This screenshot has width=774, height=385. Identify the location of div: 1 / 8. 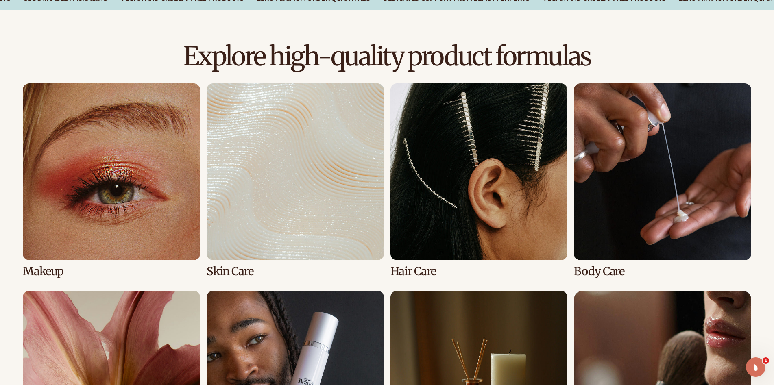
(111, 181).